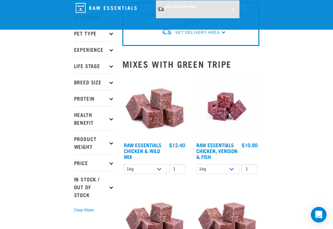 This screenshot has height=229, width=333. I want to click on p: Pet Type, so click(94, 33).